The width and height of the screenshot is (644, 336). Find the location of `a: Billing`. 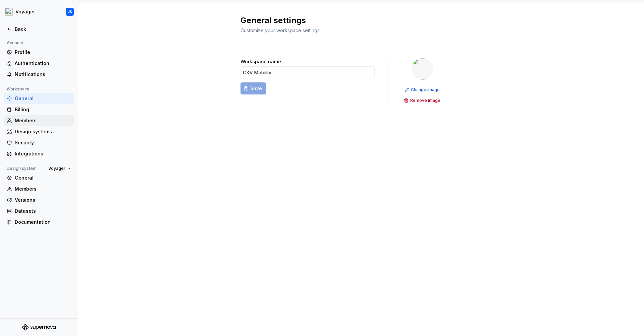

a: Billing is located at coordinates (39, 109).